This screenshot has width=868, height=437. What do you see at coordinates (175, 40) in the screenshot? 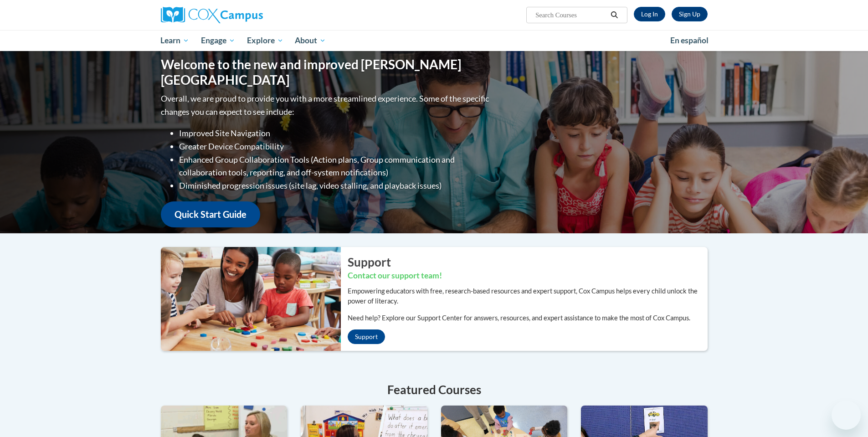
I see `a: Learn` at bounding box center [175, 40].